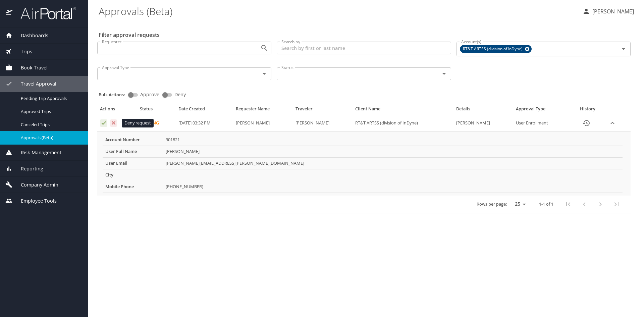  What do you see at coordinates (133, 175) in the screenshot?
I see `th: City` at bounding box center [133, 175].